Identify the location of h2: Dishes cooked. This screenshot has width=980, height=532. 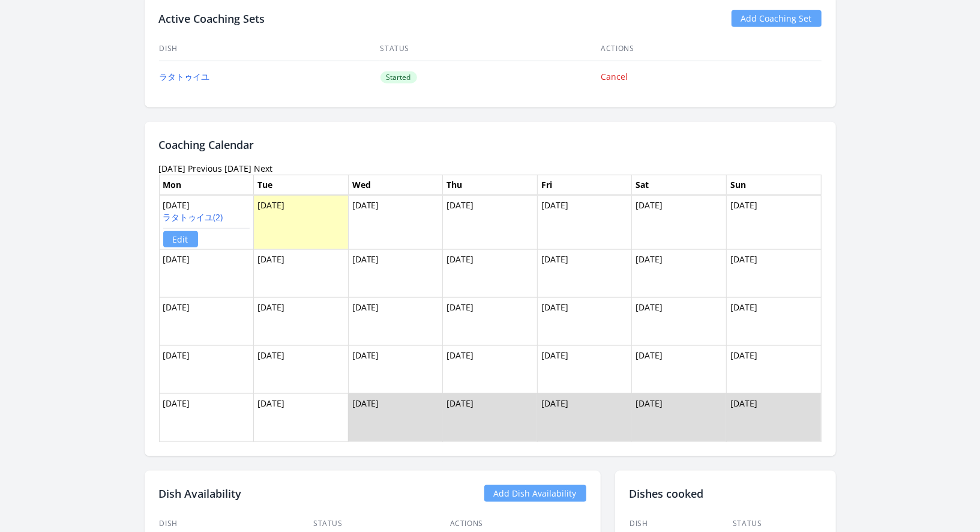
(725, 494).